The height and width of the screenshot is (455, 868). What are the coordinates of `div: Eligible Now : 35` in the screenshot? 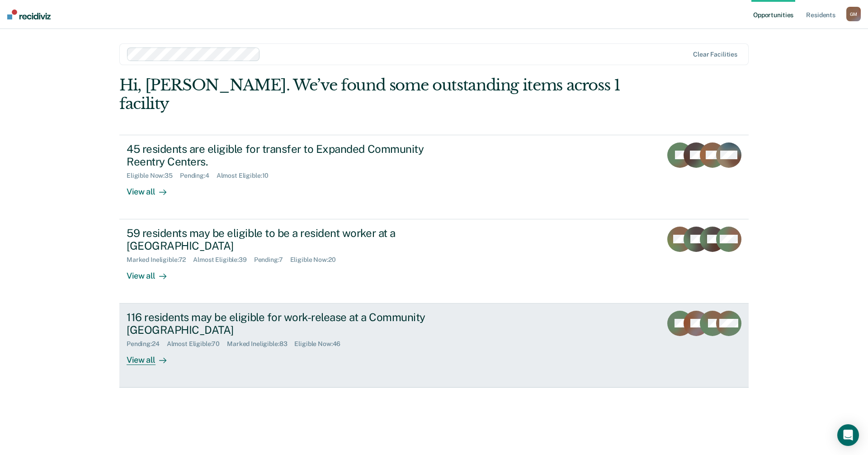 It's located at (153, 176).